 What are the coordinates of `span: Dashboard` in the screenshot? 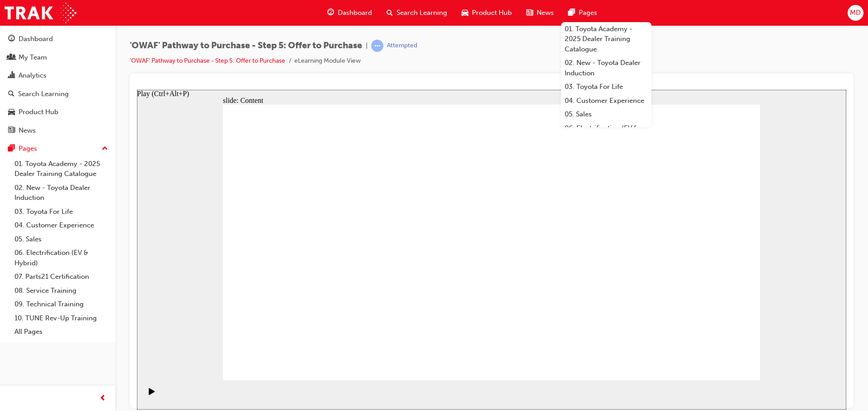 It's located at (355, 13).